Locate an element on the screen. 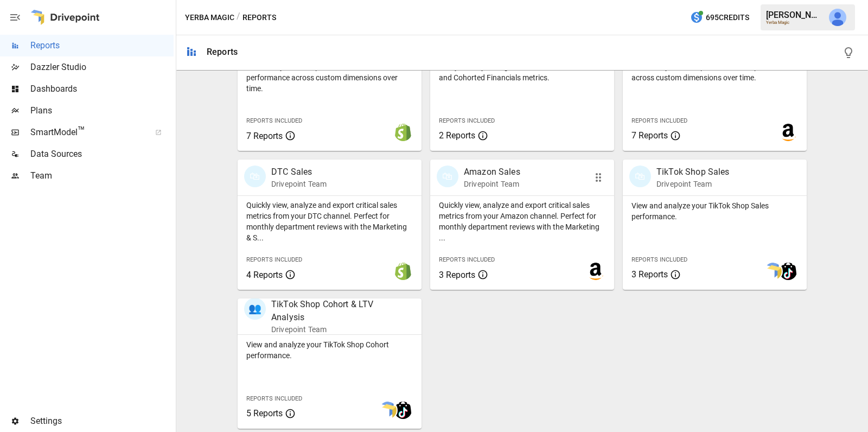  span: Data Sources is located at coordinates (102, 154).